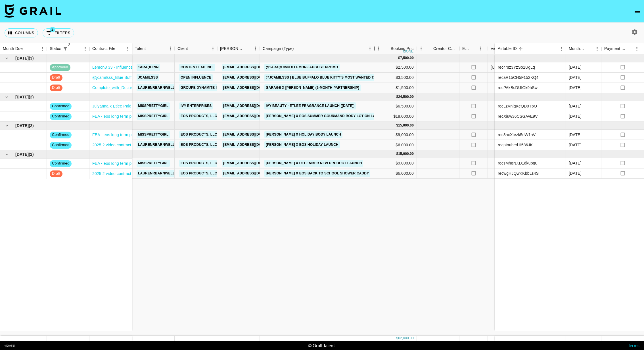 This screenshot has height=350, width=644. What do you see at coordinates (616, 49) in the screenshot?
I see `div: Payment Sent` at bounding box center [616, 49].